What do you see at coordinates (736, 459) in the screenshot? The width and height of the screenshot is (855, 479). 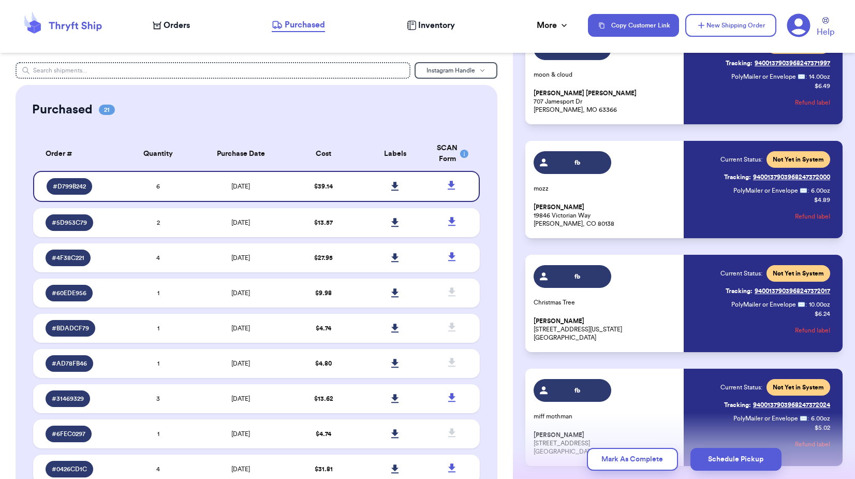 I see `button: Schedule Pickup` at bounding box center [736, 459].